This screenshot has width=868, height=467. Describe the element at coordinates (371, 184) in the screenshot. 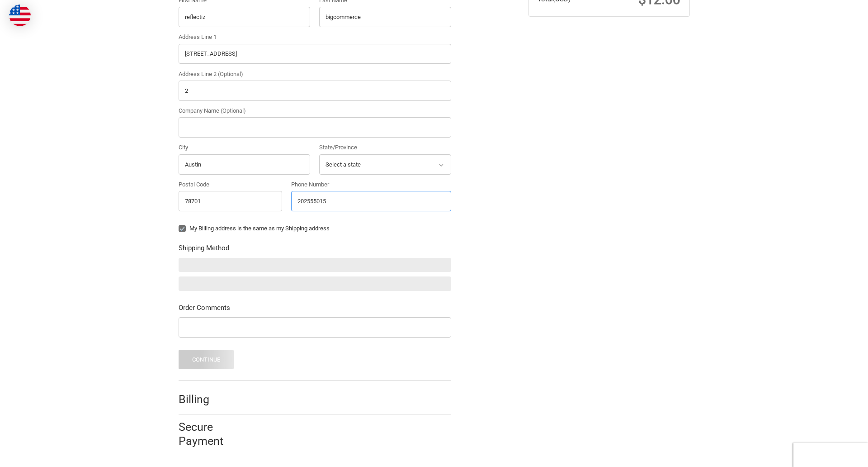

I see `label: Phone Number` at that location.